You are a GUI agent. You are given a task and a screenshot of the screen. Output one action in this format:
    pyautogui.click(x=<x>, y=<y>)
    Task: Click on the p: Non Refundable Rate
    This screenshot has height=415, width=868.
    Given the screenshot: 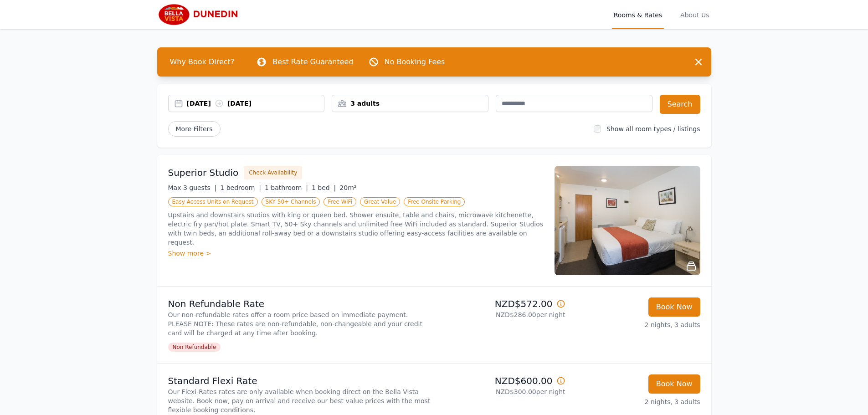 What is the action you would take?
    pyautogui.click(x=299, y=304)
    